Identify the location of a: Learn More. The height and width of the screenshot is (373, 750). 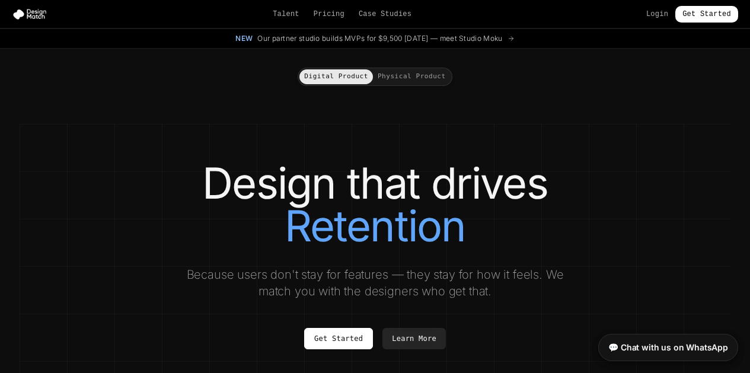
(414, 339).